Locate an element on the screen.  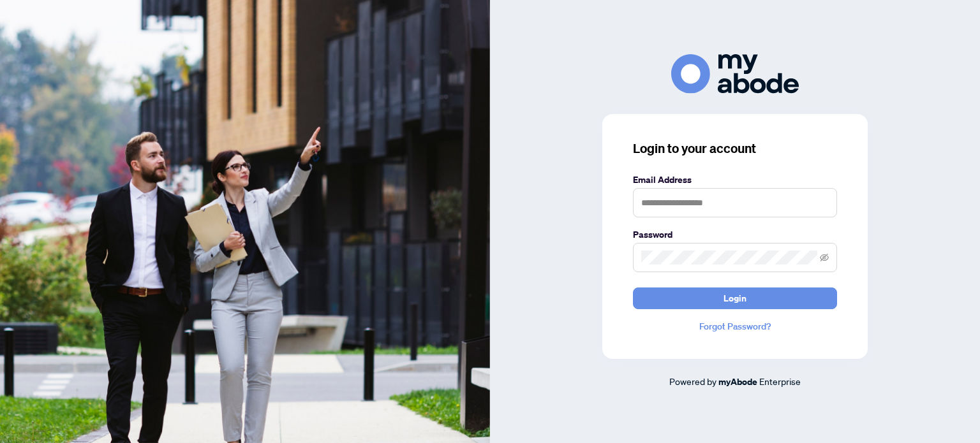
a: Forgot Password? is located at coordinates (735, 327).